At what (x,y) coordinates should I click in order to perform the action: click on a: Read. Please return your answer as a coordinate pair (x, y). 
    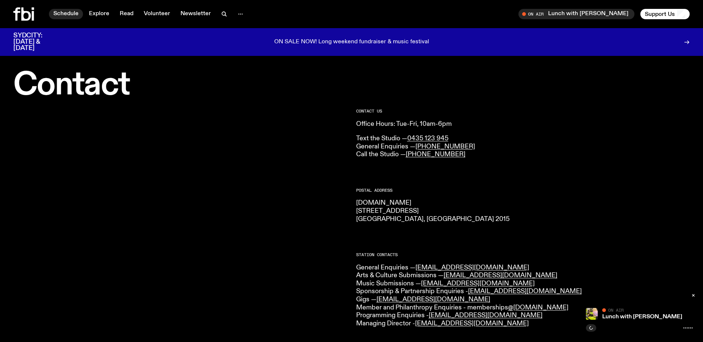
    Looking at the image, I should click on (126, 14).